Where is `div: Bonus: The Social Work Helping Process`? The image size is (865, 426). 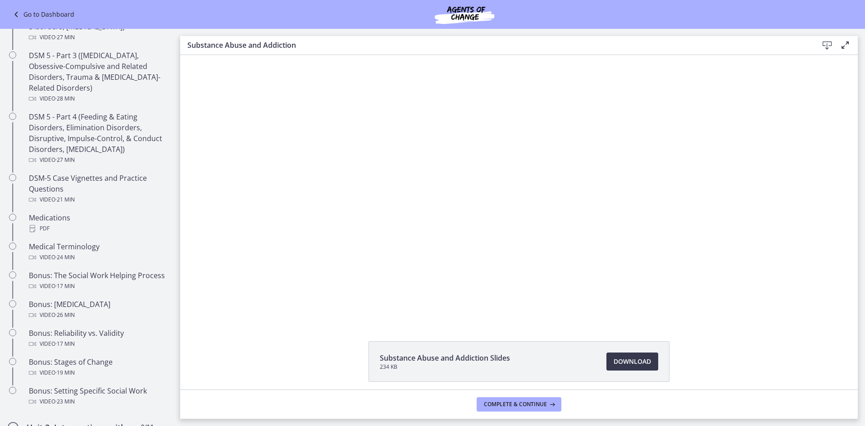
div: Bonus: The Social Work Helping Process is located at coordinates (99, 281).